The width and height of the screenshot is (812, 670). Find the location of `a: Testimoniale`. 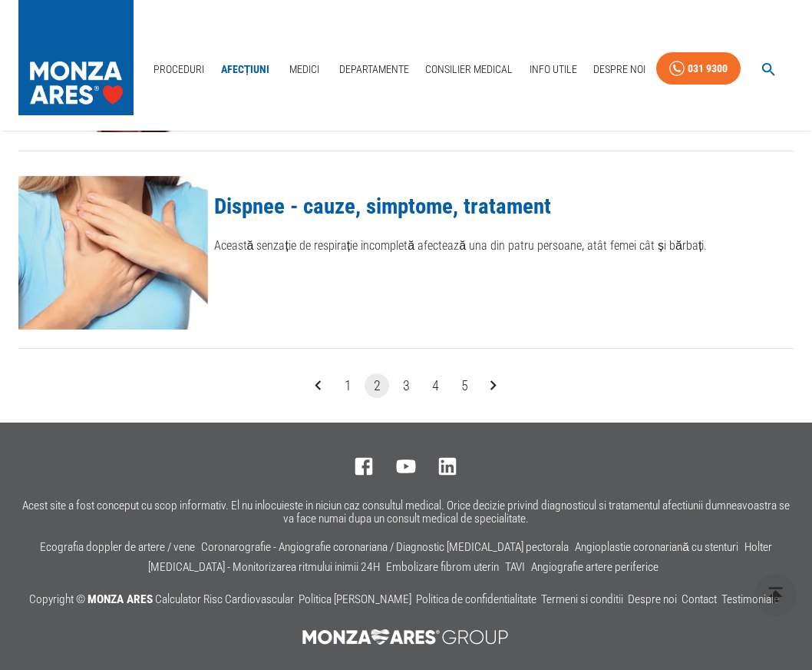

a: Testimoniale is located at coordinates (750, 599).